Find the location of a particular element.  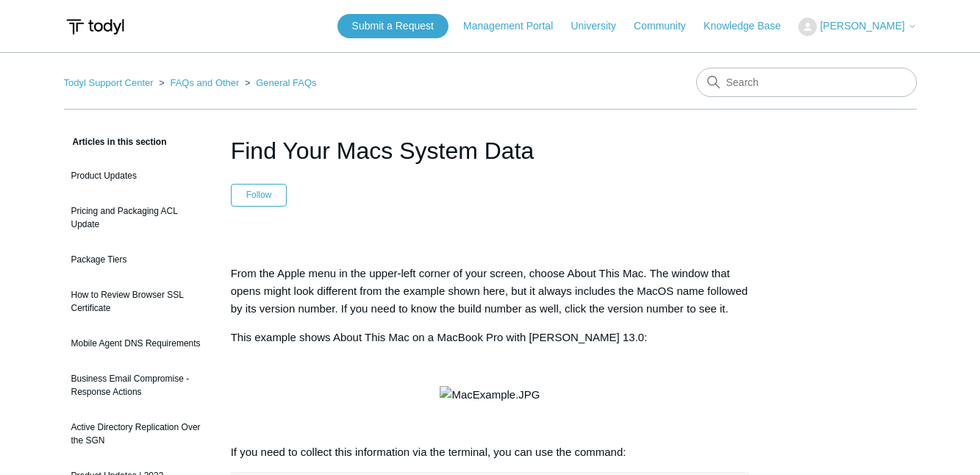

span: Articles in this section is located at coordinates (115, 142).